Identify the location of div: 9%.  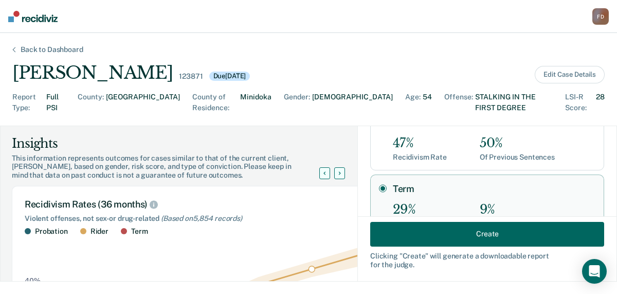
(517, 209).